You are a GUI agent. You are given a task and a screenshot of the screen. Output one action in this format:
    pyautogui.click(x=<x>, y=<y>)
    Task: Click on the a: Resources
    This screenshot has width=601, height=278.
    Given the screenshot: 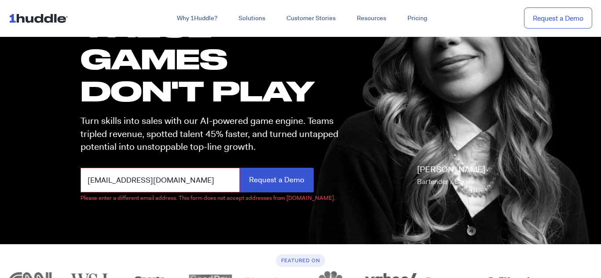 What is the action you would take?
    pyautogui.click(x=371, y=18)
    